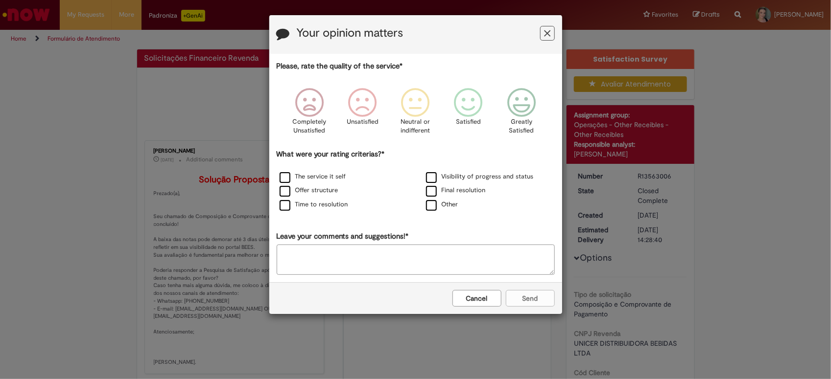 This screenshot has width=831, height=379. What do you see at coordinates (313, 177) in the screenshot?
I see `label: The service it self` at bounding box center [313, 177].